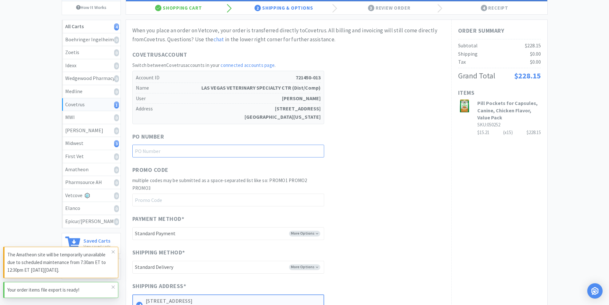 The width and height of the screenshot is (609, 305). Describe the element at coordinates (91, 117) in the screenshot. I see `div: MWI` at that location.